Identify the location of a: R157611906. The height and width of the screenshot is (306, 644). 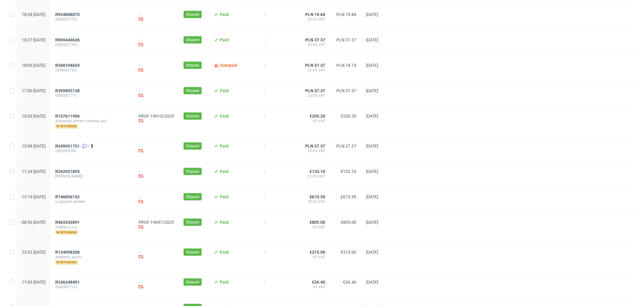
(68, 116).